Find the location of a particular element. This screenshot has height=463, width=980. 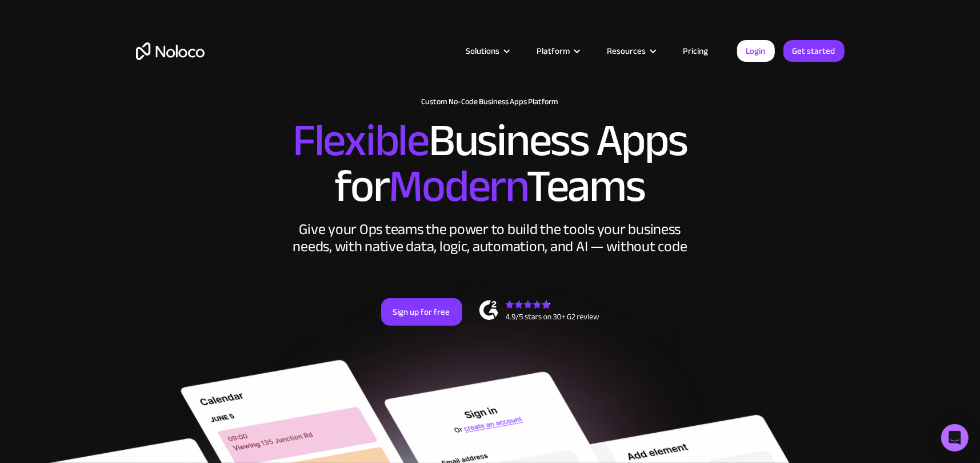

span: Flexible is located at coordinates (361, 140).